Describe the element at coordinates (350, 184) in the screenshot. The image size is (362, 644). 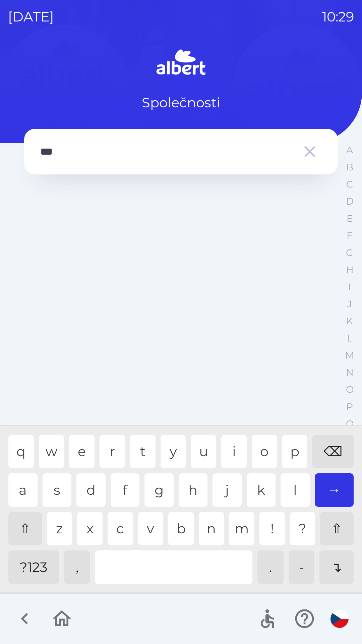
I see `button: C` at that location.